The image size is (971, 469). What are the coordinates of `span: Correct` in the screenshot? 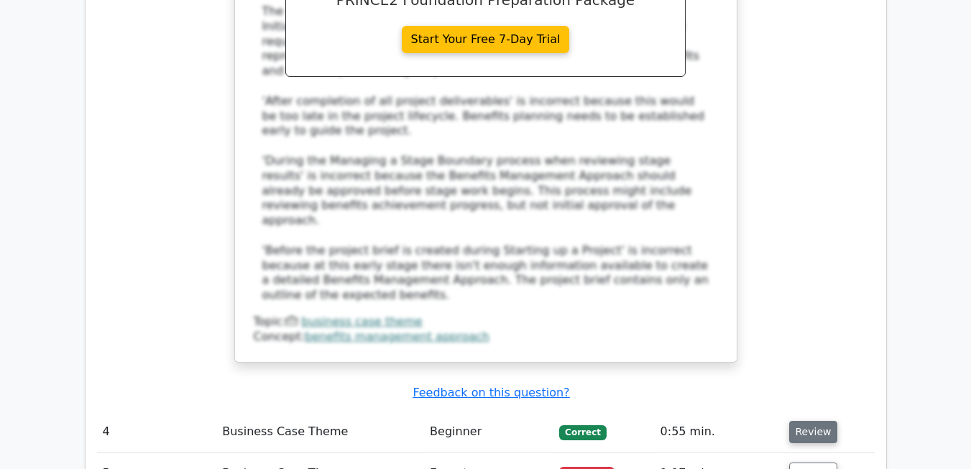 It's located at (582, 432).